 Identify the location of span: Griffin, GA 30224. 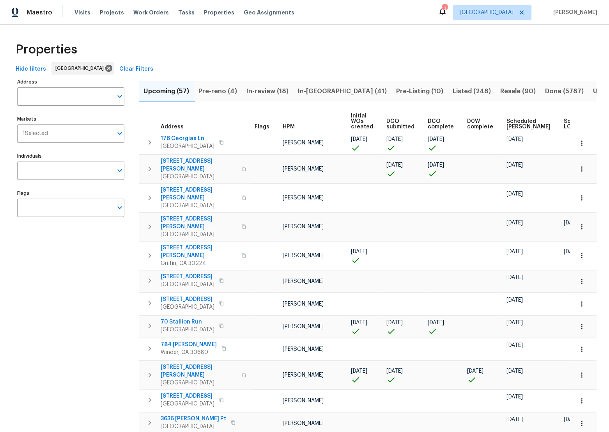
(198, 263).